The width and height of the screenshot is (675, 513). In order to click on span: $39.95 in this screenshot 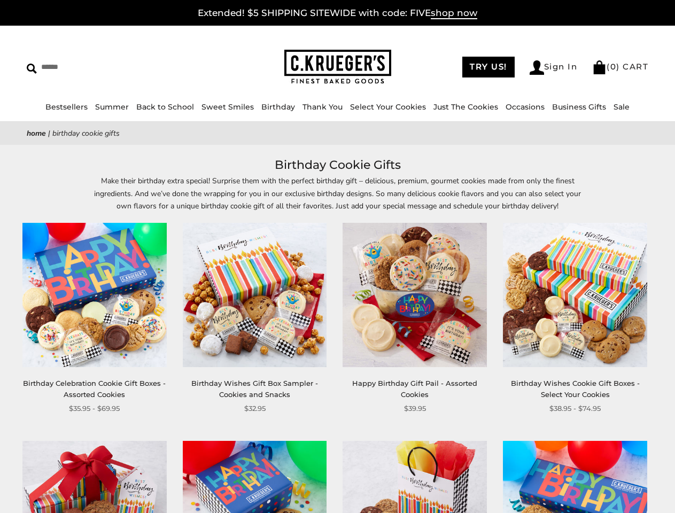, I will do `click(415, 409)`.